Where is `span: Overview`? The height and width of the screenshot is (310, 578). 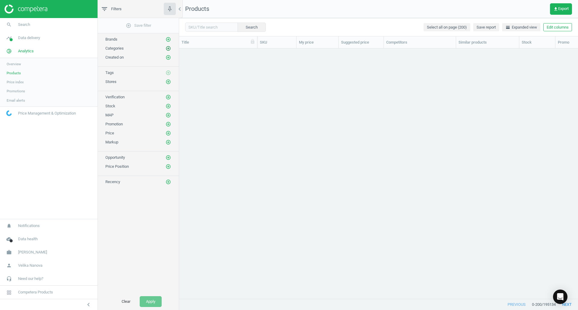
span: Overview is located at coordinates (14, 64).